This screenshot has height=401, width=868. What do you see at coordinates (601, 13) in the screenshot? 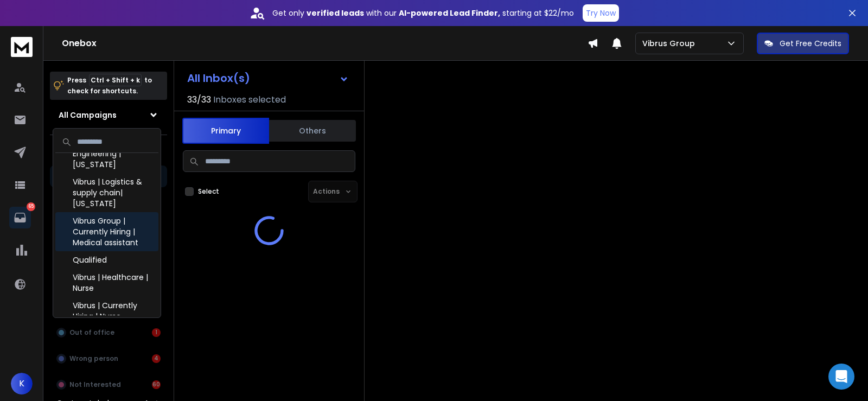
I see `p: Try Now` at bounding box center [601, 13].